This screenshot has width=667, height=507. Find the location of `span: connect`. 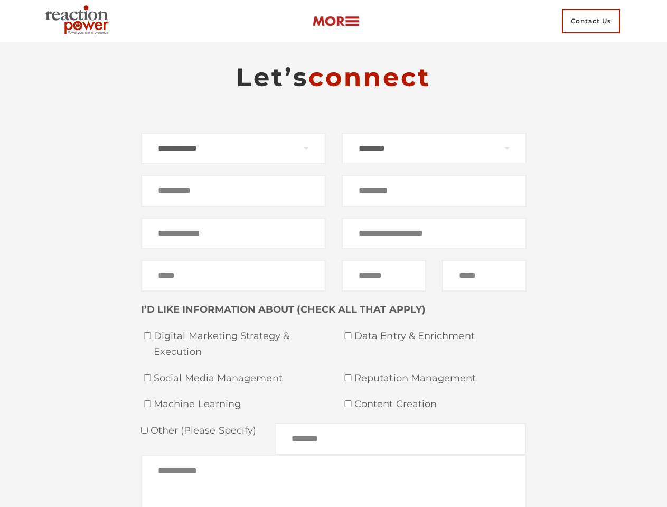

span: connect is located at coordinates (370, 77).